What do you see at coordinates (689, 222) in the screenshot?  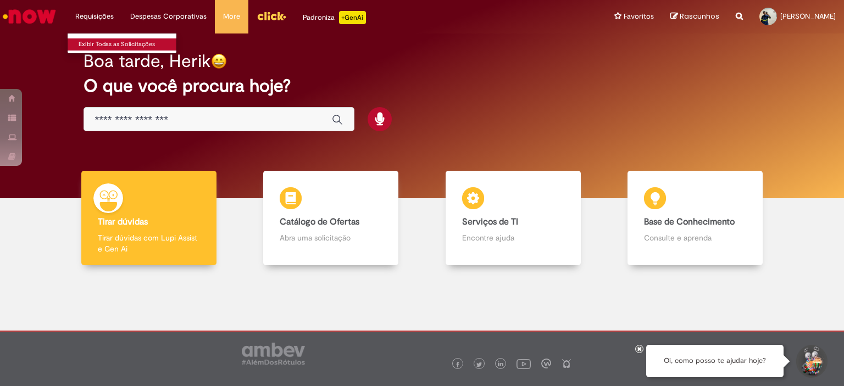 I see `b: Base de Conhecimento` at bounding box center [689, 222].